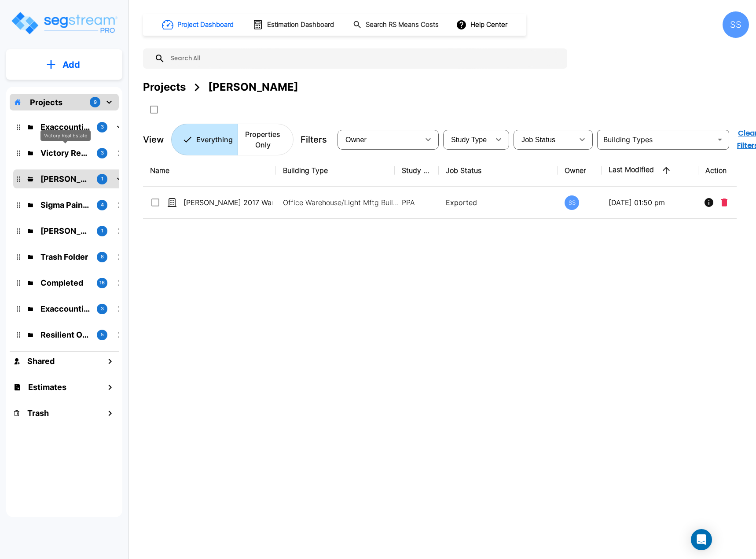 The width and height of the screenshot is (756, 559). I want to click on p: 4, so click(102, 204).